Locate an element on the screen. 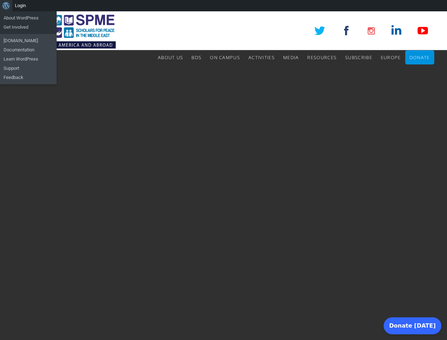  a: On Campus is located at coordinates (225, 57).